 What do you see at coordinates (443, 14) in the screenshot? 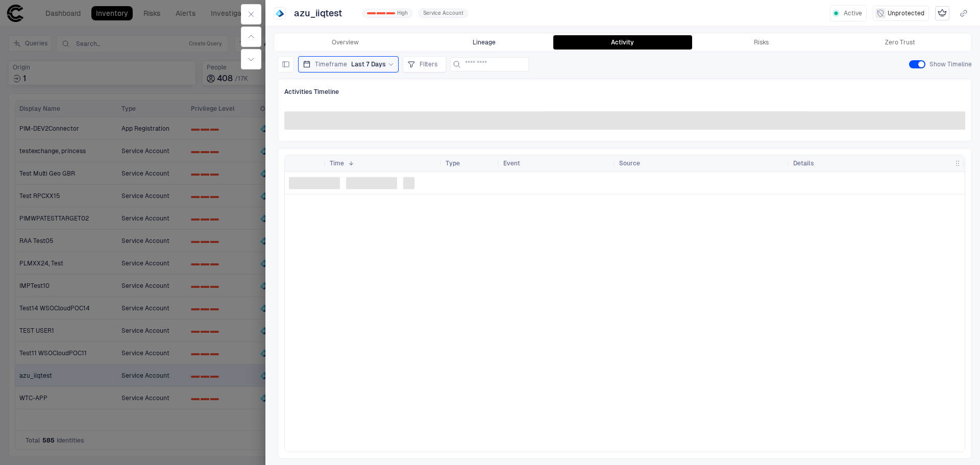
I see `span: Service Account` at bounding box center [443, 14].